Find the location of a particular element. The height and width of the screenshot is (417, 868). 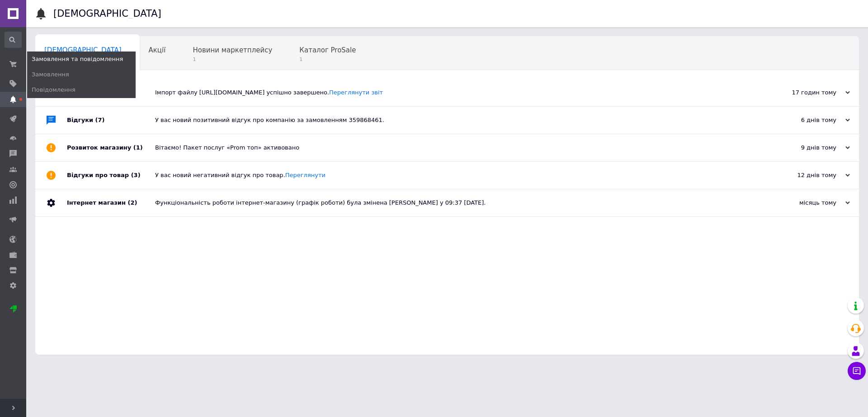

div: 6 днів тому is located at coordinates (805, 120).